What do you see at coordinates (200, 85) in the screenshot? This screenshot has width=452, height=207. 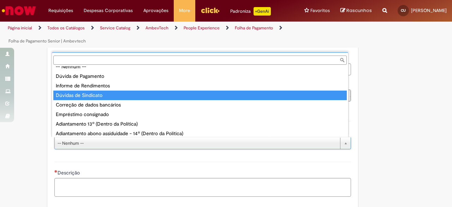 I see `div: Informe de Rendimentos` at bounding box center [200, 85].